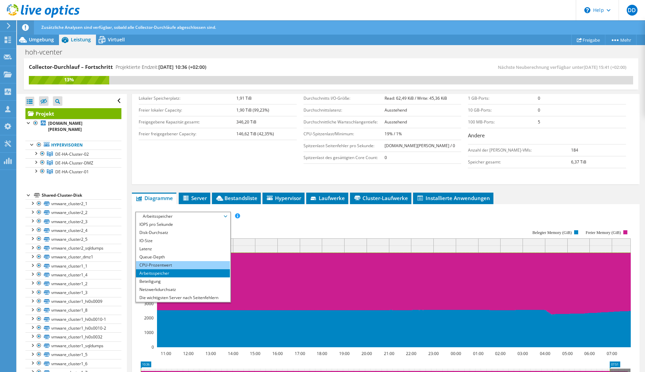  What do you see at coordinates (73, 163) in the screenshot?
I see `a: DE-HA-Cluster-DMZ` at bounding box center [73, 163].